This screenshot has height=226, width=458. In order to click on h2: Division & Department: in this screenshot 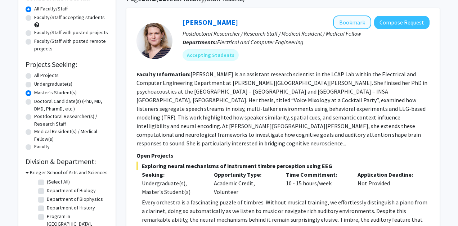, I will do `click(67, 162)`.